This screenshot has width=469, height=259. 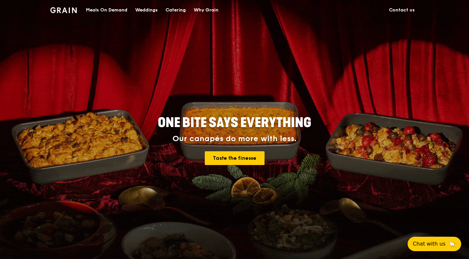 I want to click on span: ONE BITE SAYS EVERYTHING, so click(x=235, y=123).